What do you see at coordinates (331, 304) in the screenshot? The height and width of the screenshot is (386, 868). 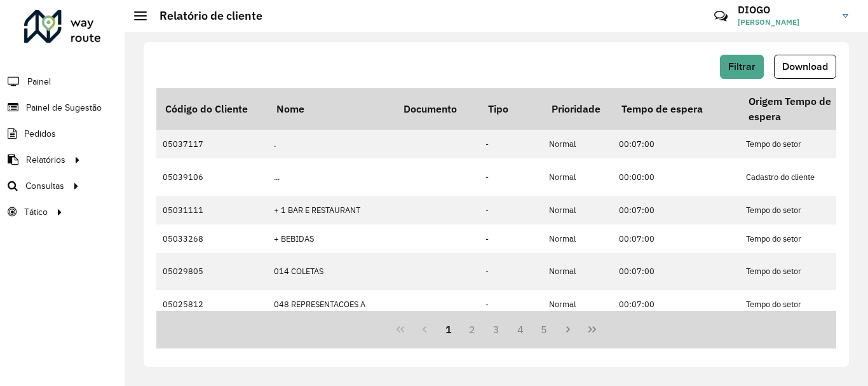 I see `td: 048 REPRESENTACOES A` at bounding box center [331, 304].